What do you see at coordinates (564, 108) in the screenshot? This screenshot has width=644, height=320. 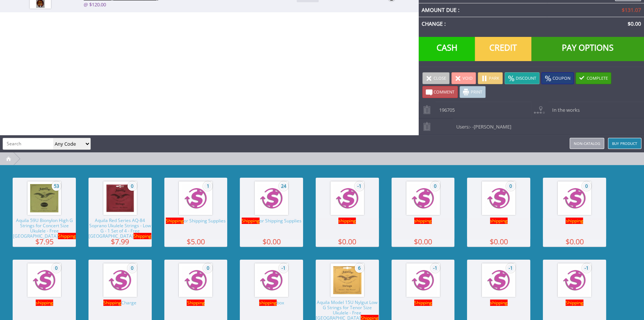 I see `span: In the works` at bounding box center [564, 108].